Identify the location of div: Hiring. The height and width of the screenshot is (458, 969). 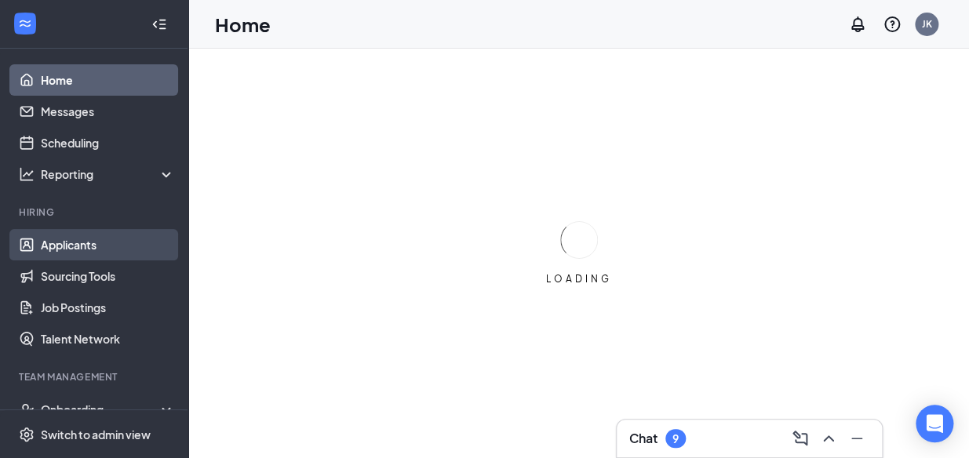
(95, 212).